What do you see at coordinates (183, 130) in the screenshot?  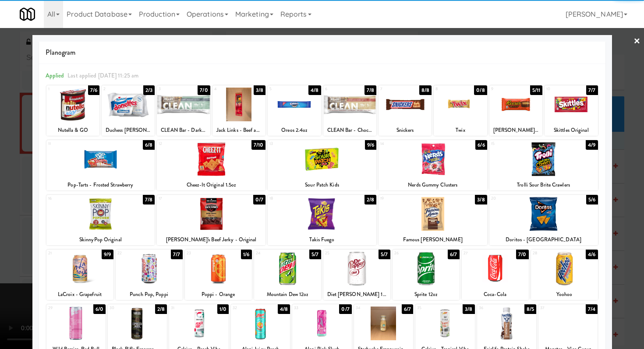 I see `div: CLEAN Bar - Dark Chocolate Salt` at bounding box center [183, 130].